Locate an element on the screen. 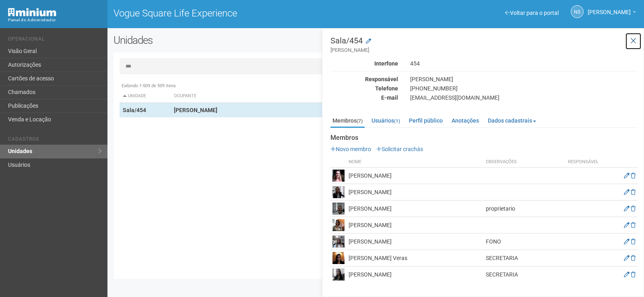 This screenshot has height=297, width=644. div: Painel do Administrador is located at coordinates (55, 20).